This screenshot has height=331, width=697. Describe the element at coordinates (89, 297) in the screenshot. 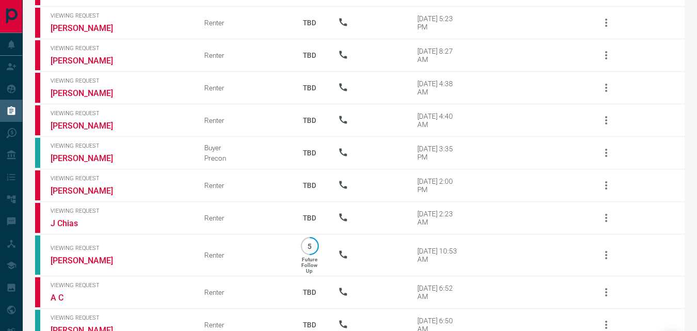

I see `a: A C` at that location.